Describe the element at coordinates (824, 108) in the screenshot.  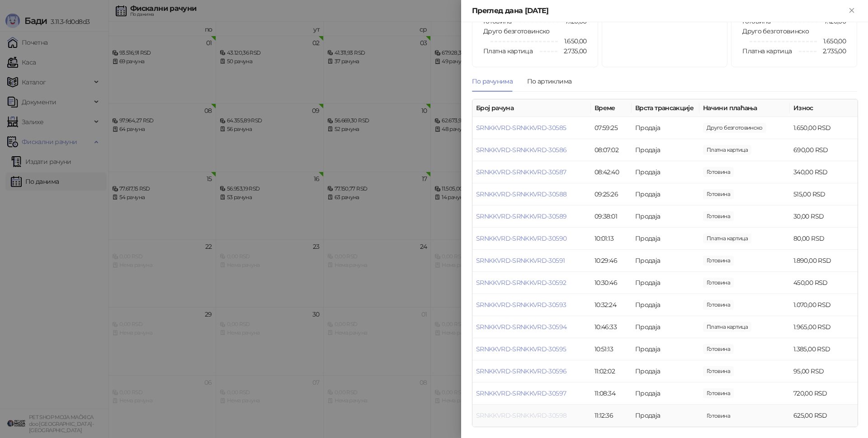
I see `th: Износ` at that location.